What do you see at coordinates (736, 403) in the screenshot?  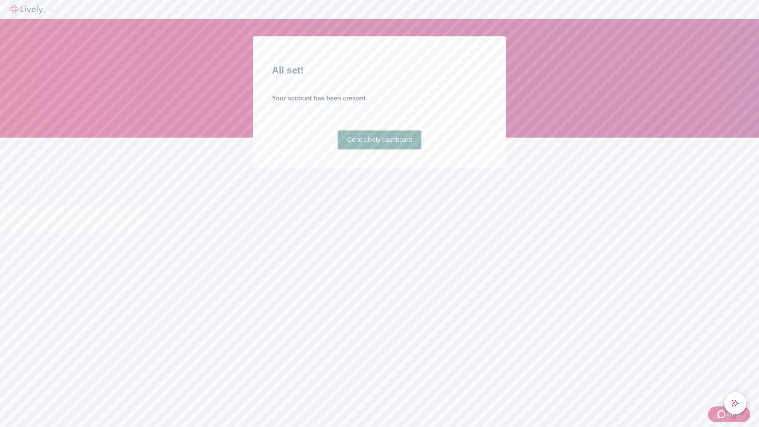 I see `svg: Lively AI Assistant` at bounding box center [736, 403].